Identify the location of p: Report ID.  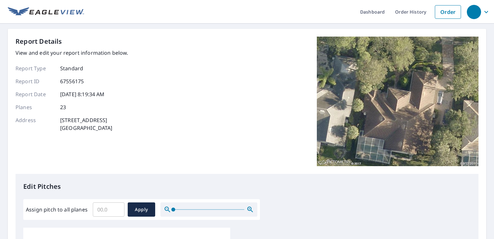
(35, 81).